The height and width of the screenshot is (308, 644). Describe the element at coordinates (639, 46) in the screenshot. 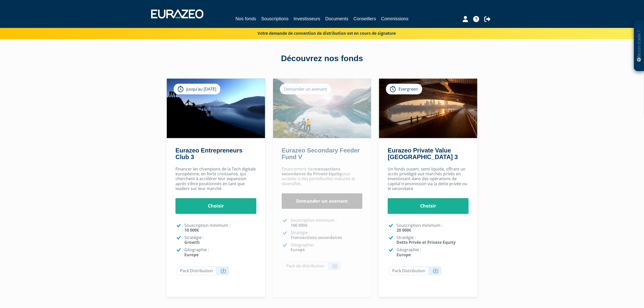

I see `p: Besoin d'aide ?` at that location.